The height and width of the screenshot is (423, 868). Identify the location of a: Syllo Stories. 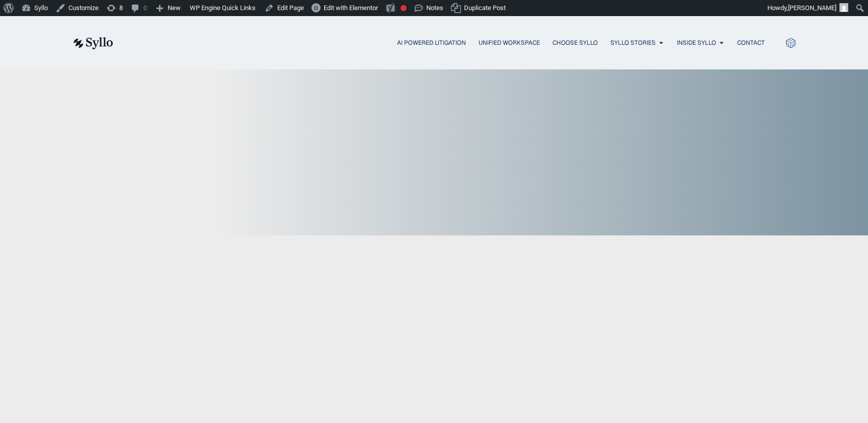
(633, 43).